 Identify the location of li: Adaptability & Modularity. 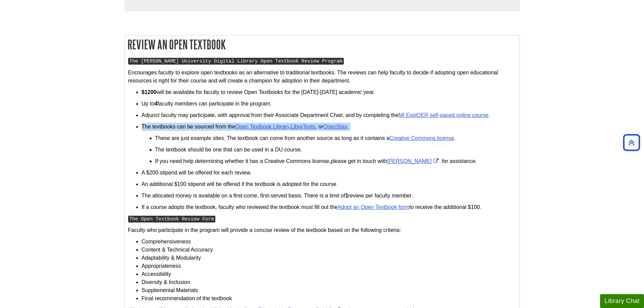
(329, 258).